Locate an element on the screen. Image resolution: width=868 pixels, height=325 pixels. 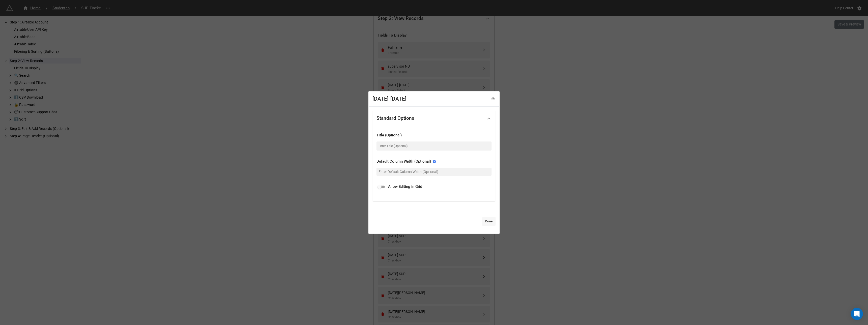
div: Title (Optional) is located at coordinates (434, 135).